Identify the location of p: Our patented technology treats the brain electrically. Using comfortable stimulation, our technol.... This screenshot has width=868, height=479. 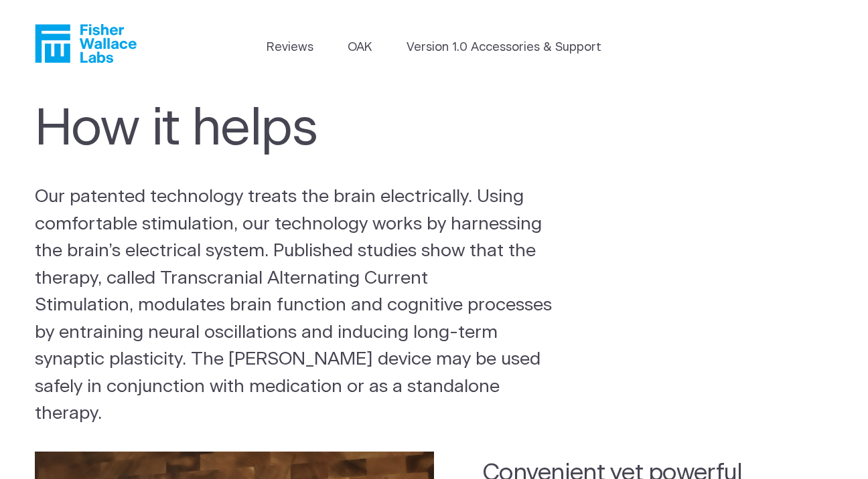
(296, 306).